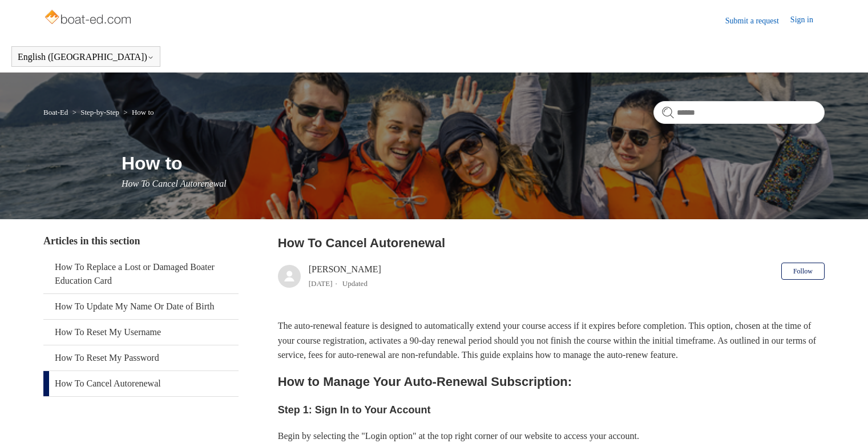 Image resolution: width=868 pixels, height=443 pixels. I want to click on a: How To Reset My Password, so click(141, 358).